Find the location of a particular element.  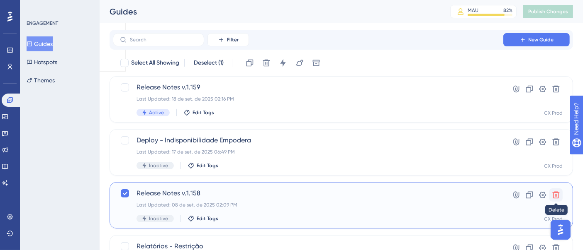

div: Last Updated: 17 de set. de 2025 06:49 PM is located at coordinates (308, 152).